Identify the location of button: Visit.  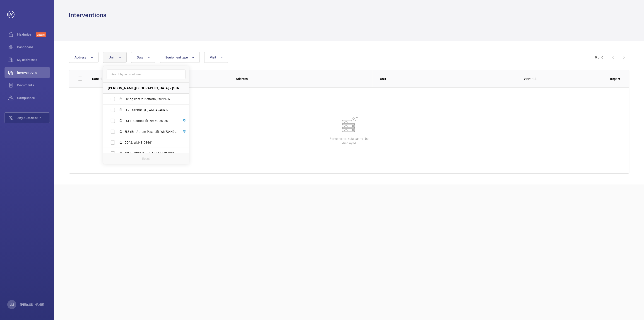
(216, 57).